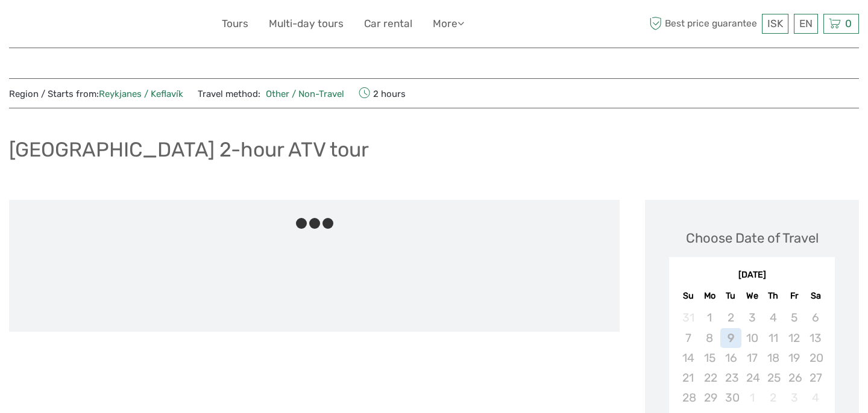 The image size is (868, 413). What do you see at coordinates (794, 317) in the screenshot?
I see `div: Not available Friday, September 5th, 2025` at bounding box center [794, 317].